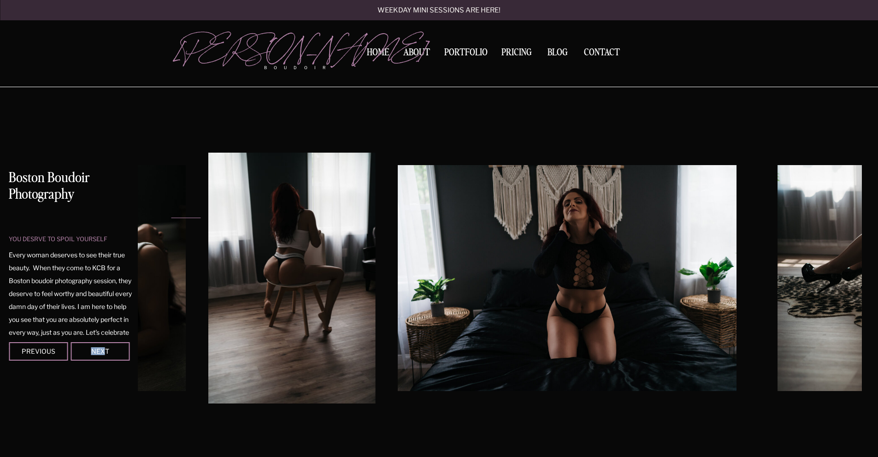 Image resolution: width=878 pixels, height=457 pixels. What do you see at coordinates (516, 54) in the screenshot?
I see `nav: Pricing` at bounding box center [516, 54].